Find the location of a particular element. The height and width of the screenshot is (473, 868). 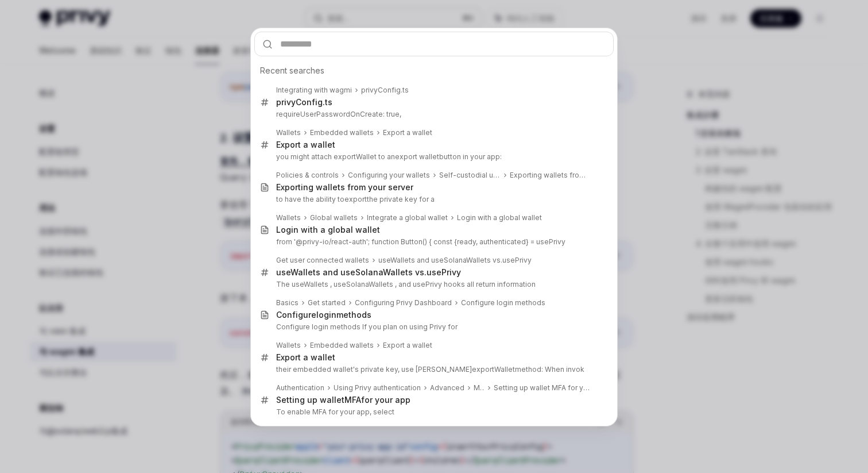

b: login is located at coordinates (326, 314).